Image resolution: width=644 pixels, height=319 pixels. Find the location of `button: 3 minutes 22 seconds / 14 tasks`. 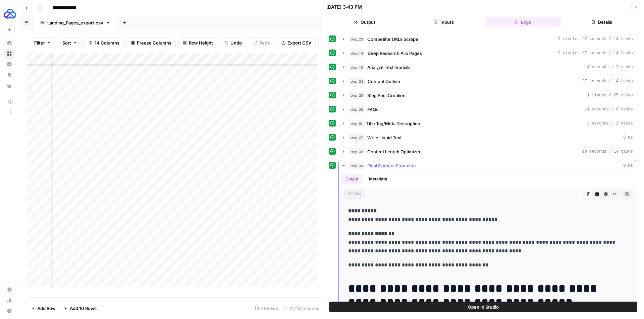

button: 3 minutes 22 seconds / 14 tasks is located at coordinates (488, 39).